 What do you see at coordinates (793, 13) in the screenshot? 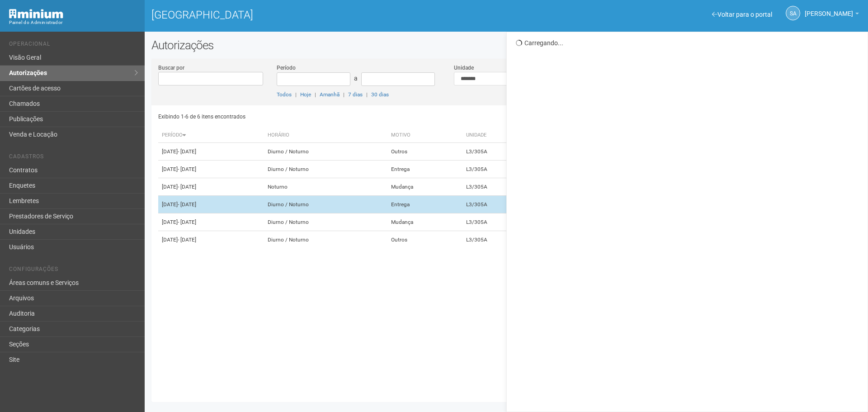
I see `a: SA` at bounding box center [793, 13].